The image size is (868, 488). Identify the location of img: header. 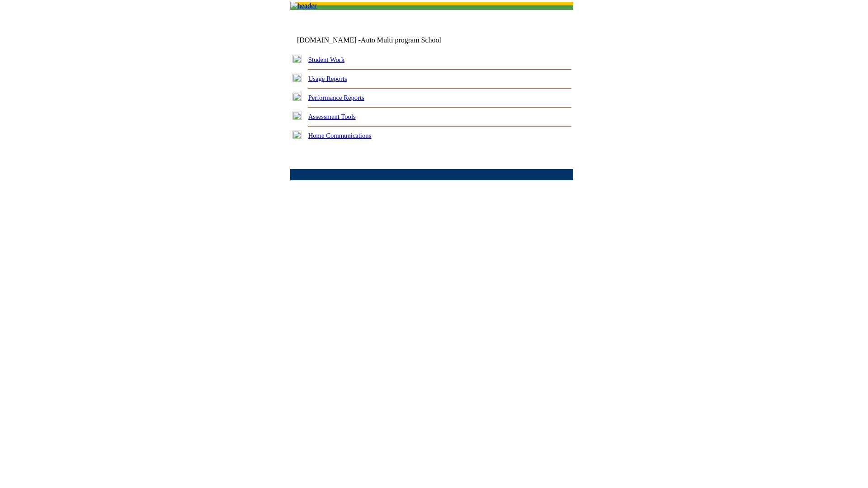
(303, 6).